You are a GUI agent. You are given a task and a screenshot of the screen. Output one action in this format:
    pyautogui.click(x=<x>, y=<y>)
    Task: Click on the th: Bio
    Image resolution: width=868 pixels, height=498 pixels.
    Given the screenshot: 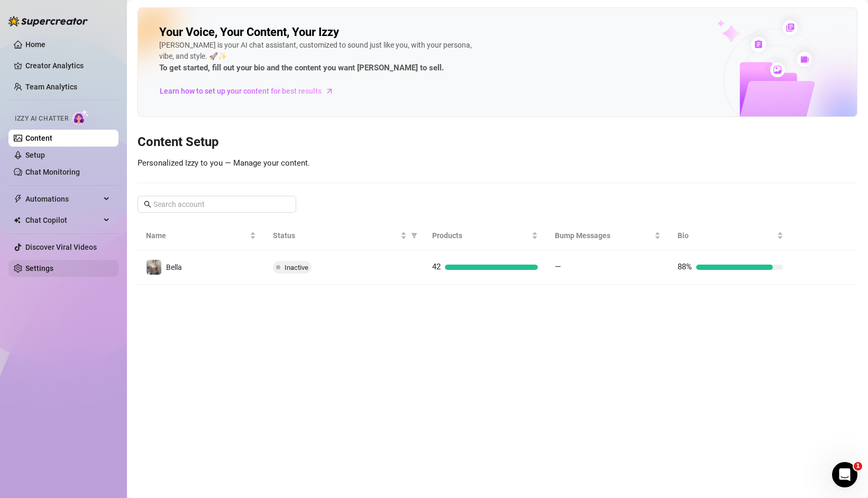 What is the action you would take?
    pyautogui.click(x=731, y=235)
    